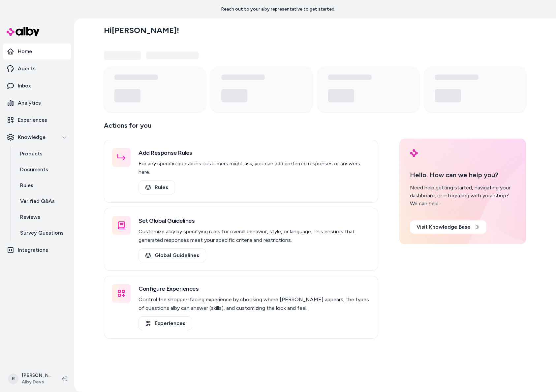 The image size is (556, 392). What do you see at coordinates (173, 255) in the screenshot?
I see `a: Global Guidelines` at bounding box center [173, 255].